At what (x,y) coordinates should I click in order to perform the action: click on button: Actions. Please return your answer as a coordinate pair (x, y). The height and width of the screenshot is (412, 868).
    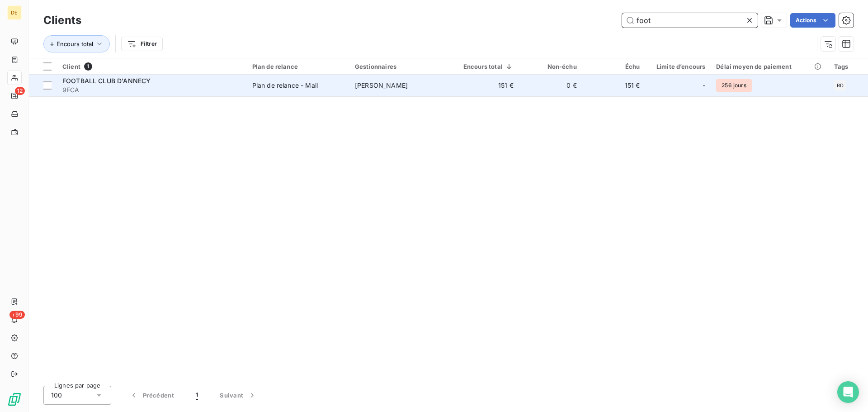
    Looking at the image, I should click on (813, 20).